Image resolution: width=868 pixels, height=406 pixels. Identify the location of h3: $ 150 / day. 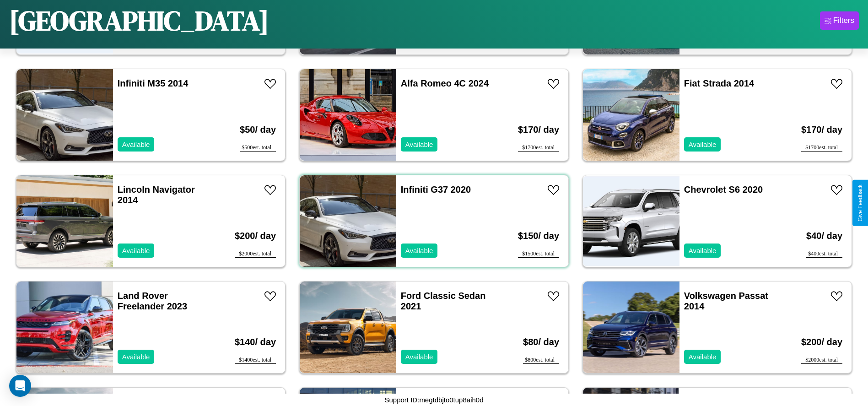
(538, 235).